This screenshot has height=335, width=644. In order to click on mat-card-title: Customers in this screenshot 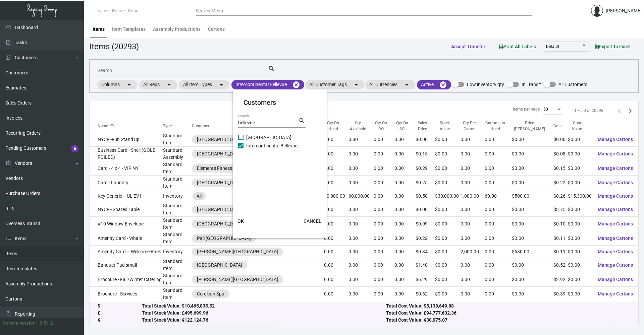, I will do `click(280, 103)`.